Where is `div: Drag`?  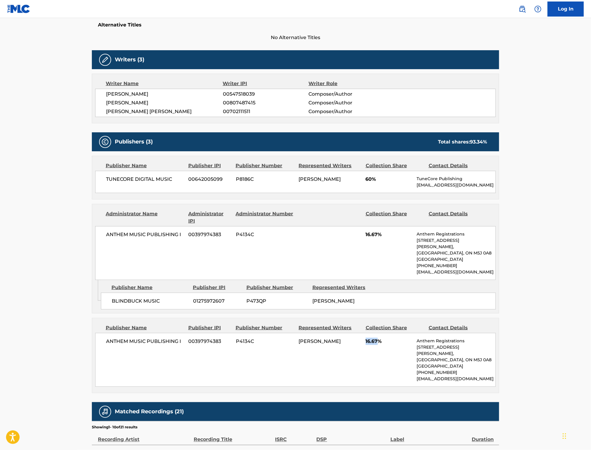
div: Drag is located at coordinates (564, 436).